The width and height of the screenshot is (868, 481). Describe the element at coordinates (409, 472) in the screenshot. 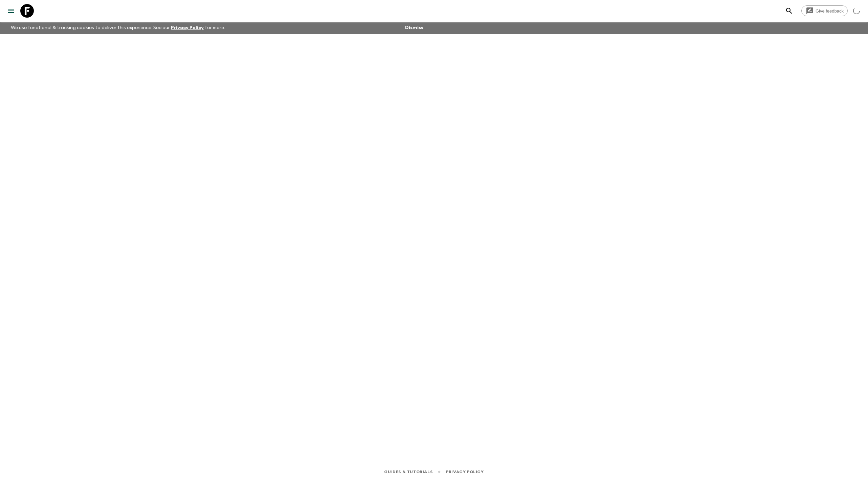

I see `a: Guides & Tutorials` at that location.